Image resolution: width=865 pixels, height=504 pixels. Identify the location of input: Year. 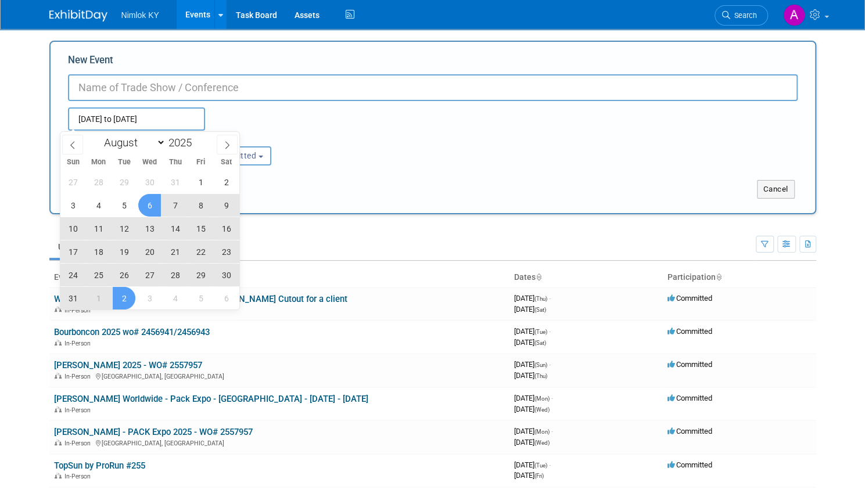
(183, 142).